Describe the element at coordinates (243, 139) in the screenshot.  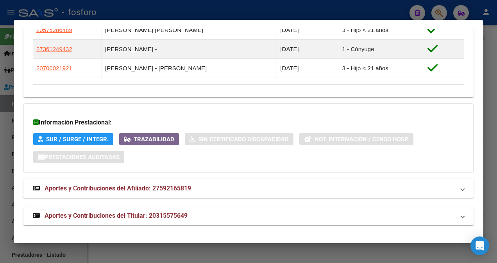
I see `span: Sin Certificado Discapacidad` at that location.